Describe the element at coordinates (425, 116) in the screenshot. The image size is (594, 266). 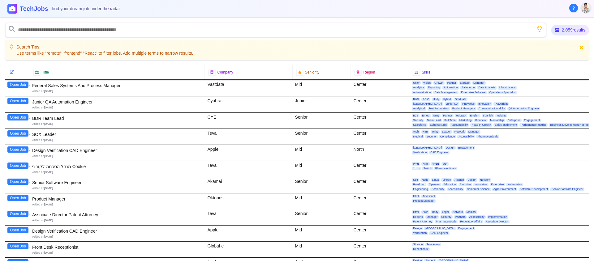
I see `span: Emea` at that location.